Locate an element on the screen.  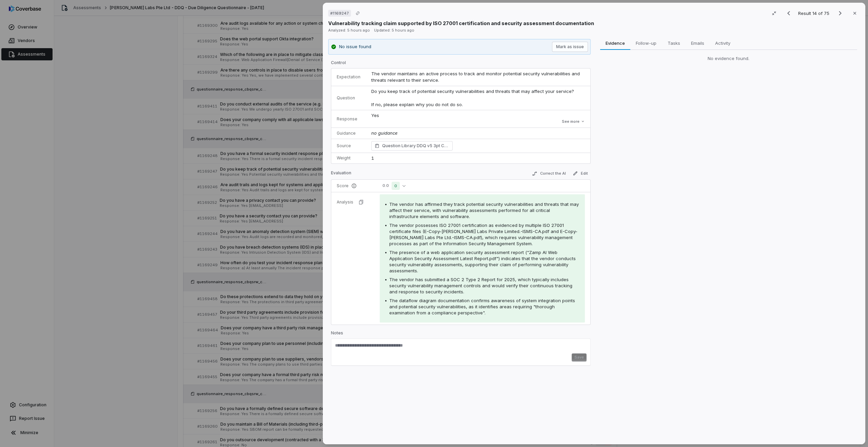
p: Vulnerability tracking claim supported by ISO 27001 certification and security assessment documen... is located at coordinates (461, 23).